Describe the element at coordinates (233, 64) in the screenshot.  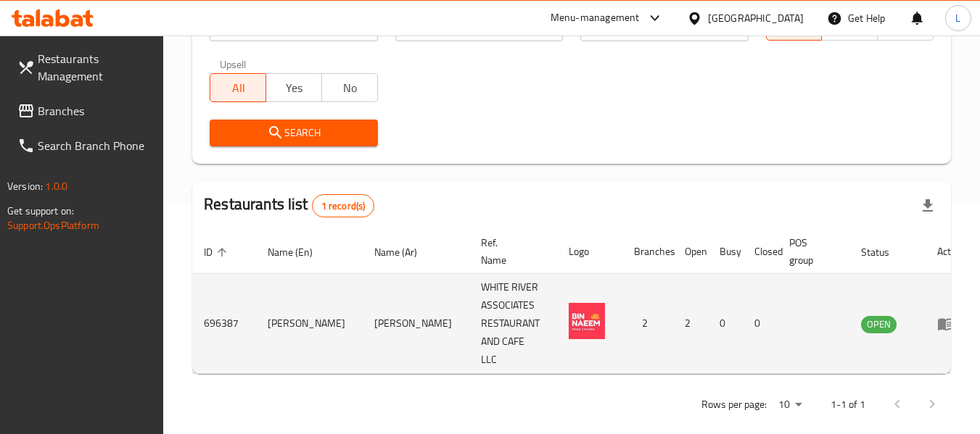
I see `label: Upsell` at that location.